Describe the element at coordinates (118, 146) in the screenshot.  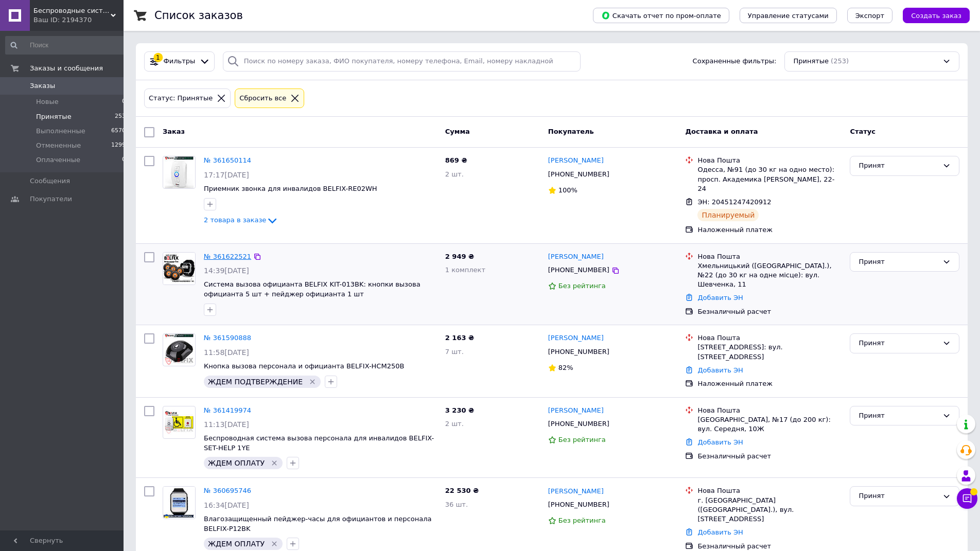
I see `span: 1299` at that location.